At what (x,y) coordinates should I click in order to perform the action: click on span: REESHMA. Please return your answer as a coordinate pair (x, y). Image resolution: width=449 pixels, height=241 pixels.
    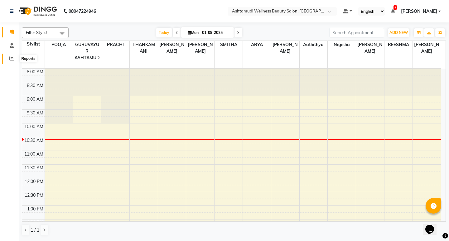
    Looking at the image, I should click on (399, 45).